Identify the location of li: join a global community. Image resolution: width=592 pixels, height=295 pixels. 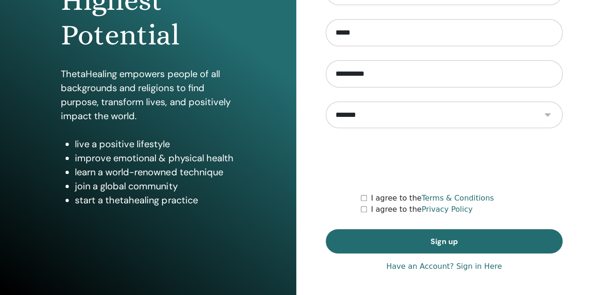
(155, 186).